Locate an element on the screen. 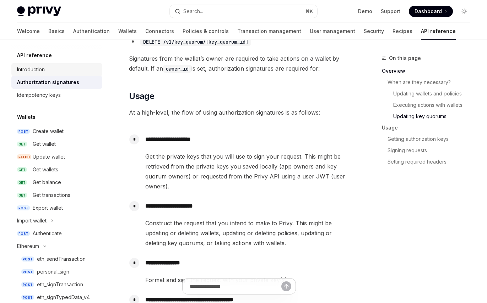 Image resolution: width=487 pixels, height=303 pixels. a: Getting authorization keys is located at coordinates (431, 139).